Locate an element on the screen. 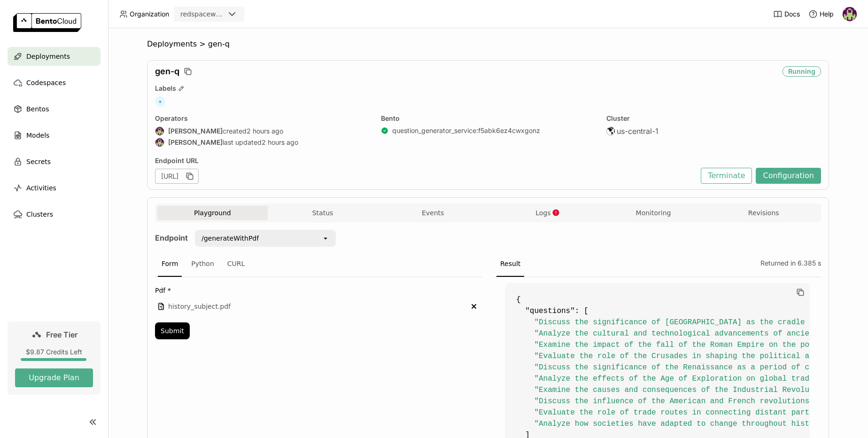 Image resolution: width=868 pixels, height=438 pixels. a: Deployments is located at coordinates (54, 57).